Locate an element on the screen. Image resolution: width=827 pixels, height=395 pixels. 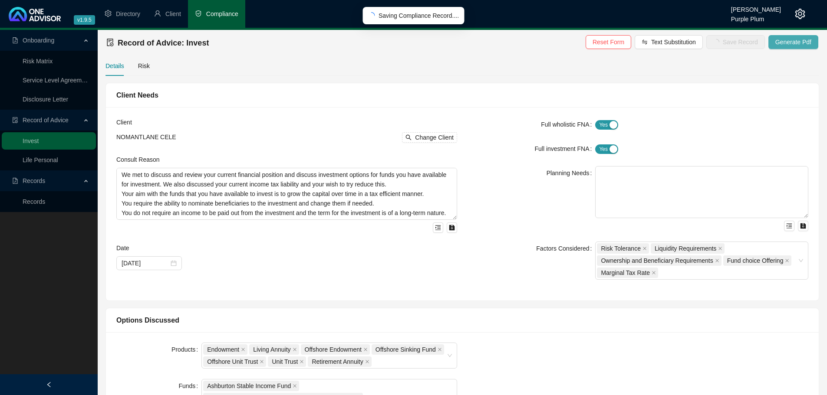
label: Products is located at coordinates (186, 350).